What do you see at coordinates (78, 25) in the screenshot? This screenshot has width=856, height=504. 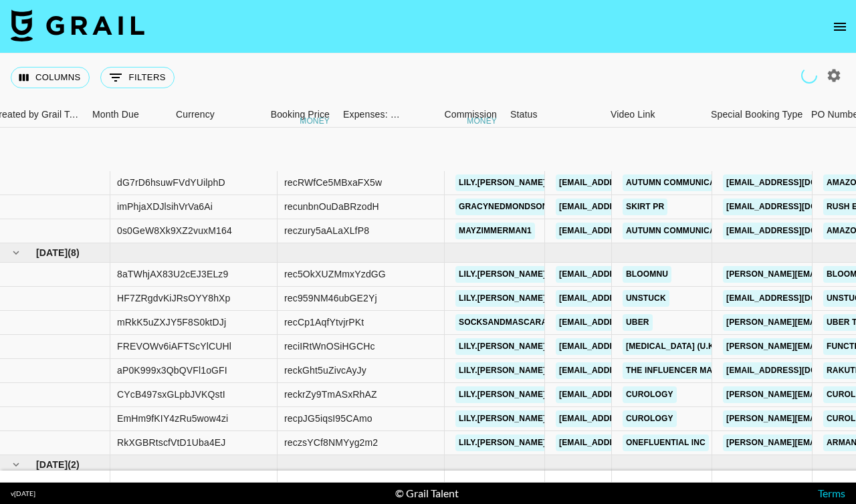 I see `img: Grail Talent` at bounding box center [78, 25].